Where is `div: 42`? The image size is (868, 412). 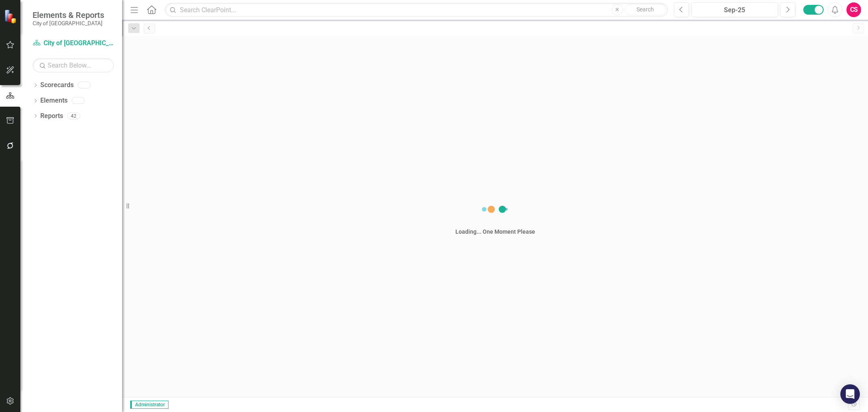
div: 42 is located at coordinates (73, 115).